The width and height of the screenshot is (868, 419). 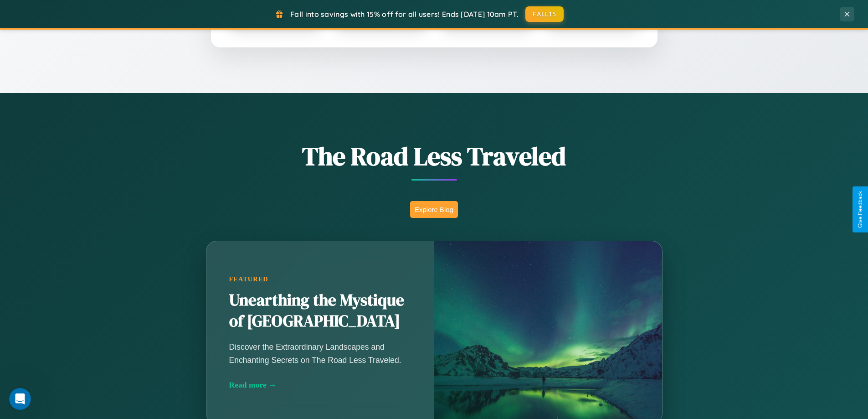 What do you see at coordinates (434, 156) in the screenshot?
I see `h1: The Road Less Traveled` at bounding box center [434, 156].